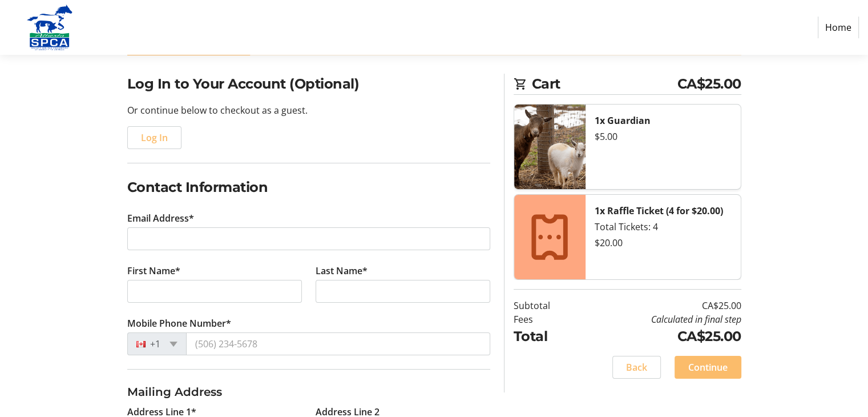 The height and width of the screenshot is (417, 868). I want to click on div: $20.00, so click(663, 243).